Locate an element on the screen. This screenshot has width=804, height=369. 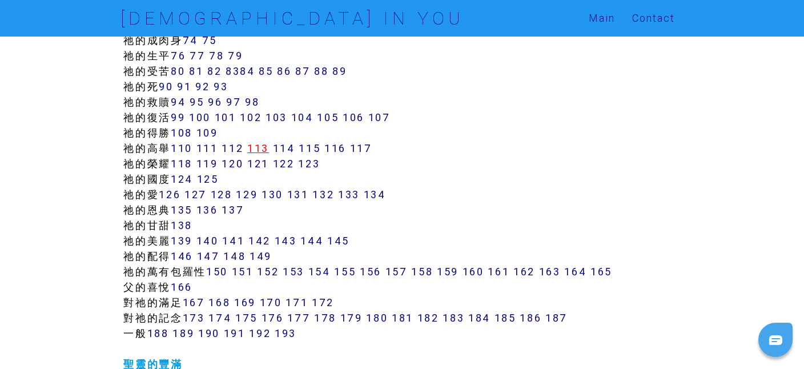
a: 140 is located at coordinates (207, 240).